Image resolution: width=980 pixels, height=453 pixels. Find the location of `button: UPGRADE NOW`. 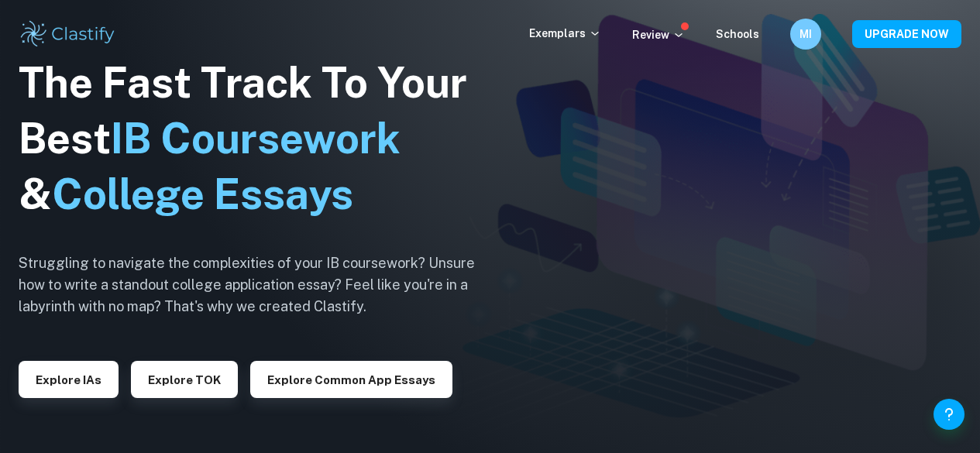

button: UPGRADE NOW is located at coordinates (906, 34).